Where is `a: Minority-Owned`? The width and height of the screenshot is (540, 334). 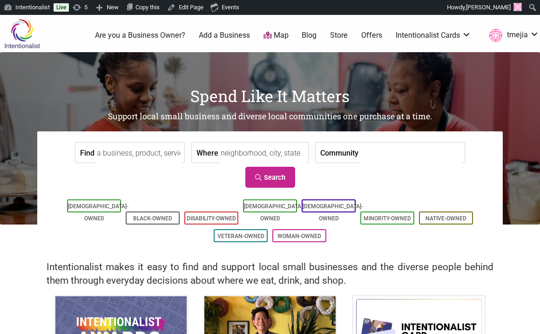
a: Minority-Owned is located at coordinates (387, 218).